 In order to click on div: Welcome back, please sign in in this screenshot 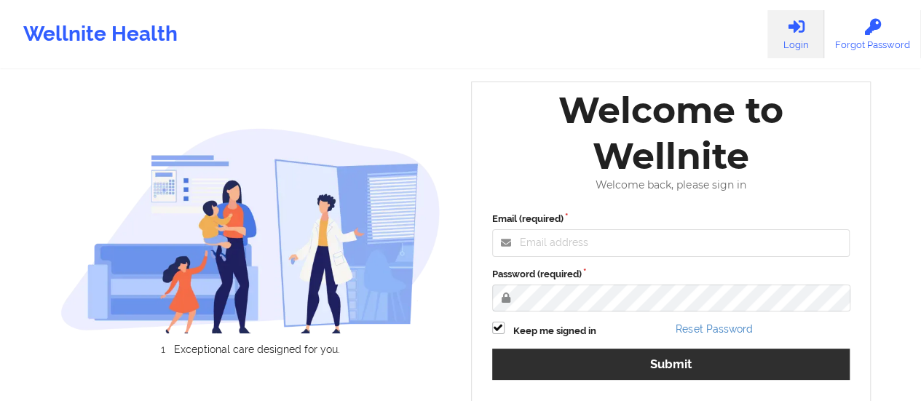, I will do `click(671, 185)`.